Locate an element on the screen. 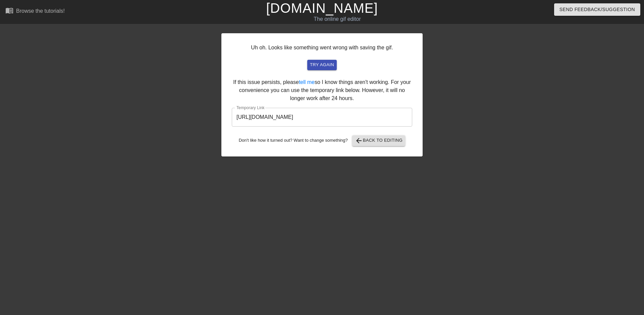 Image resolution: width=644 pixels, height=315 pixels. span: arrow_back is located at coordinates (359, 141).